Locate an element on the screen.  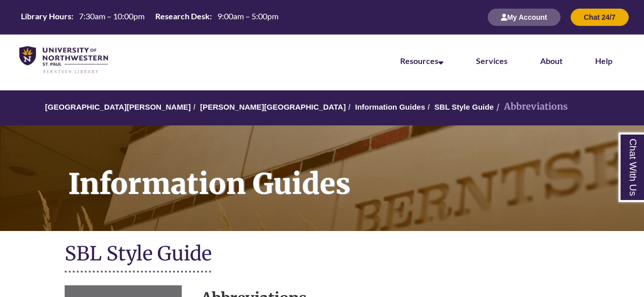
th: Library Hours: is located at coordinates (46, 17).